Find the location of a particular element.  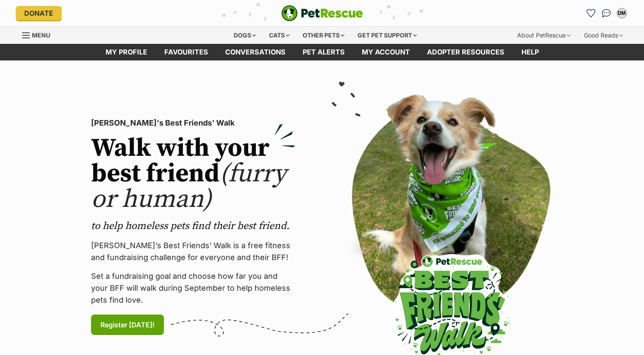

p: to help homeless pets find their best friend. is located at coordinates (193, 226).